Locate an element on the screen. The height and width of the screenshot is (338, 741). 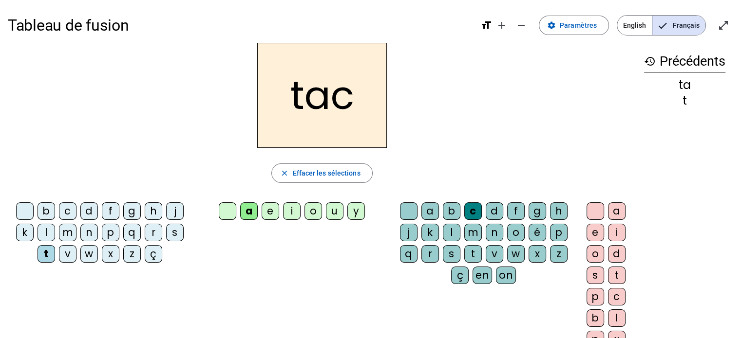
h1: Tableau de fusion is located at coordinates (240, 25).